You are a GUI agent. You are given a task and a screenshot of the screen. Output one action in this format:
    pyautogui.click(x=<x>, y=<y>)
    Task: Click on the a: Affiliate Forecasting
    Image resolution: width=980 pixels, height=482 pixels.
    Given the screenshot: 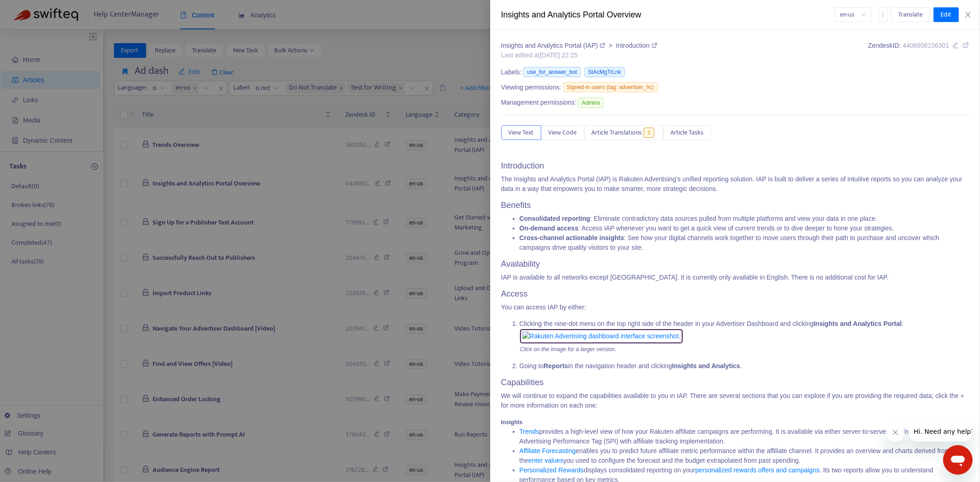 What is the action you would take?
    pyautogui.click(x=548, y=451)
    